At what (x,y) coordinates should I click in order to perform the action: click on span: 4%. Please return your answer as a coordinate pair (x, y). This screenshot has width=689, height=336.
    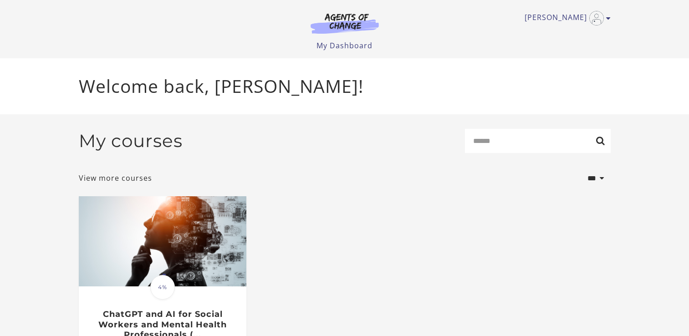
    Looking at the image, I should click on (163, 287).